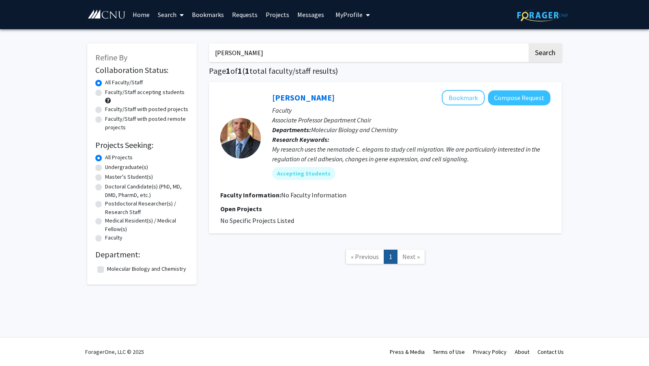 Image resolution: width=649 pixels, height=366 pixels. What do you see at coordinates (111, 57) in the screenshot?
I see `span: Refine By` at bounding box center [111, 57].